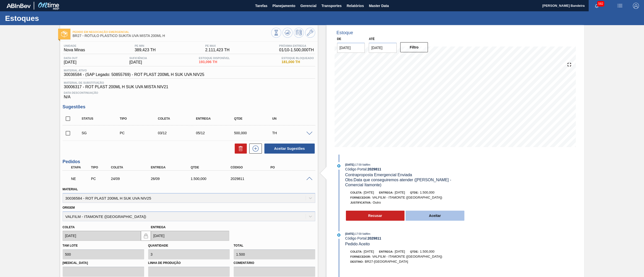 Image resolution: width=644 pixels, height=277 pixels. Describe the element at coordinates (189, 94) in the screenshot. I see `div: N/A` at that location.